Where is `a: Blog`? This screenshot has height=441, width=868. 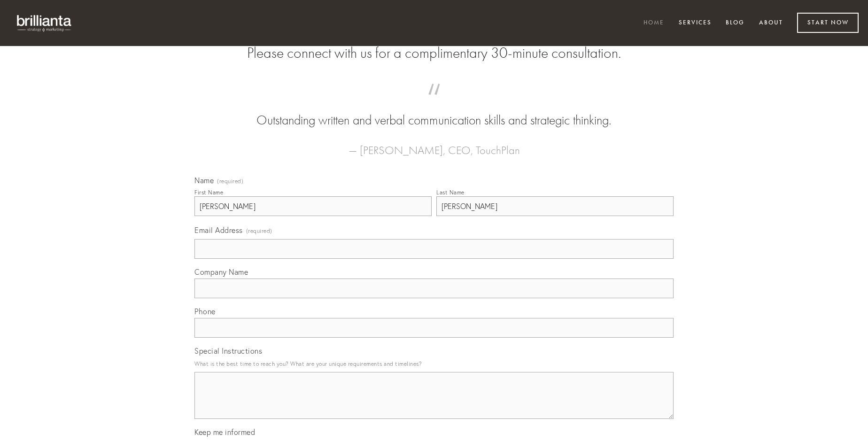
a: Blog is located at coordinates (735, 23).